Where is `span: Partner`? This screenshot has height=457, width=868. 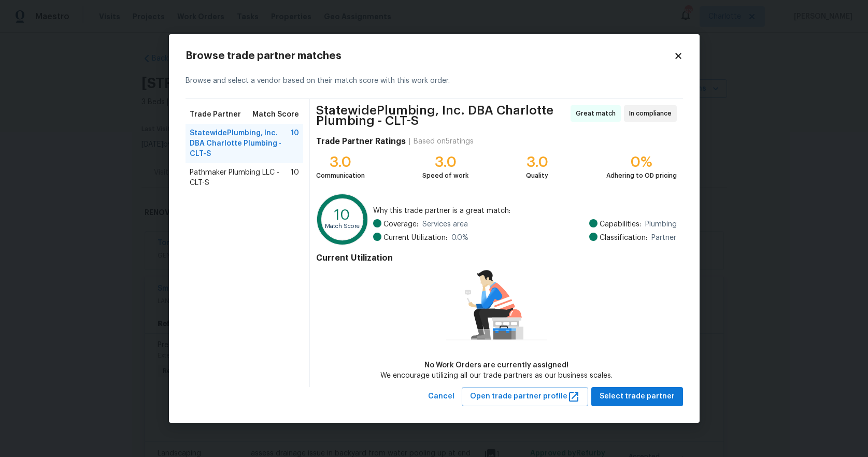
span: Partner is located at coordinates (664, 238).